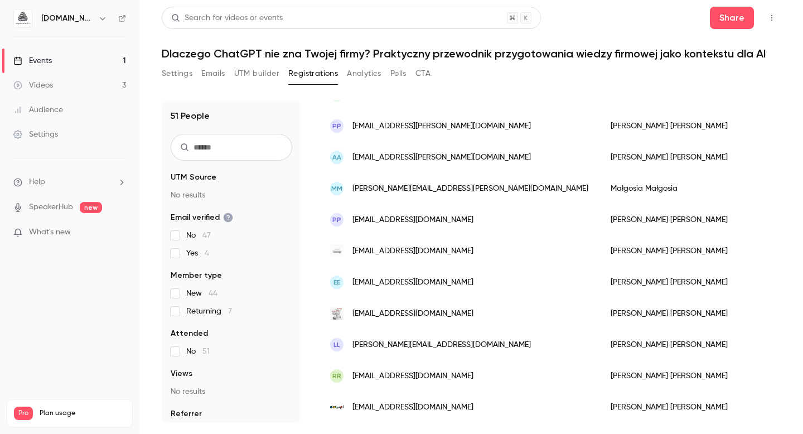  What do you see at coordinates (33, 85) in the screenshot?
I see `div: Videos` at bounding box center [33, 85].